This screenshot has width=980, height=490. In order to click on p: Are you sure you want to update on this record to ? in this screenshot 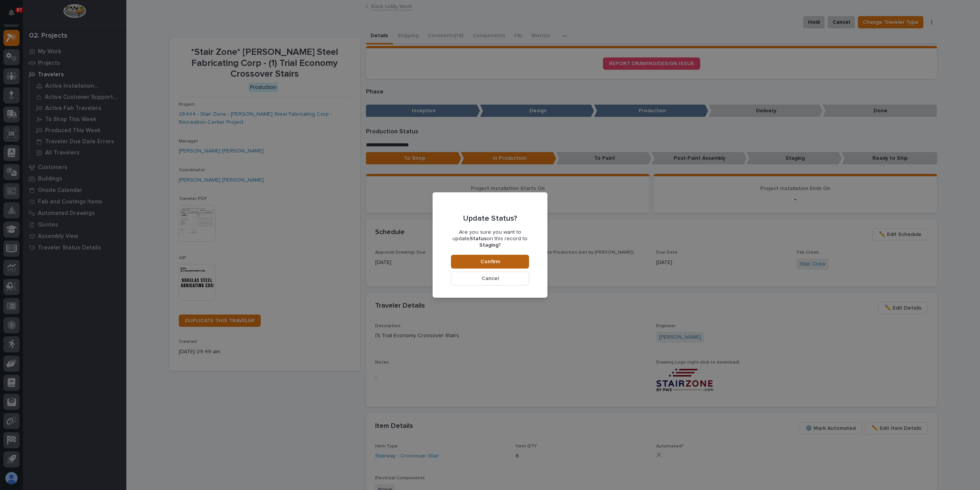, I will do `click(490, 239)`.